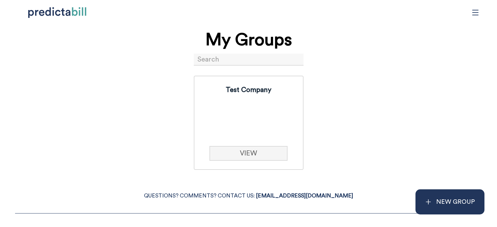 The image size is (497, 227). I want to click on h1: My Groups, so click(249, 40).